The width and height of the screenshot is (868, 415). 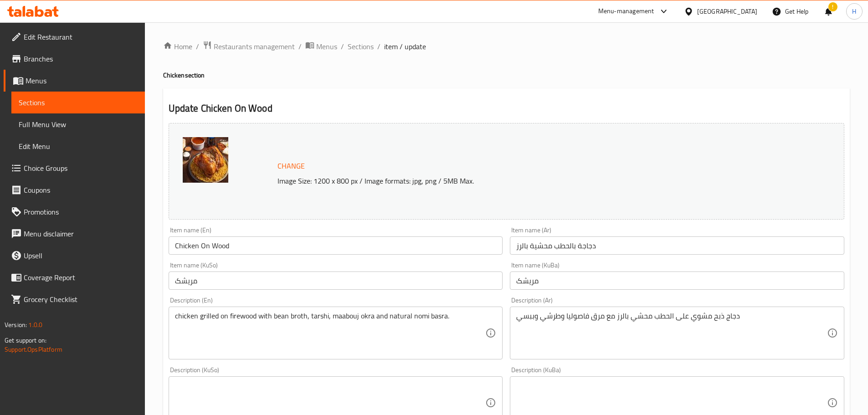 What do you see at coordinates (677, 245) in the screenshot?
I see `input: Enter name Ar` at bounding box center [677, 245].